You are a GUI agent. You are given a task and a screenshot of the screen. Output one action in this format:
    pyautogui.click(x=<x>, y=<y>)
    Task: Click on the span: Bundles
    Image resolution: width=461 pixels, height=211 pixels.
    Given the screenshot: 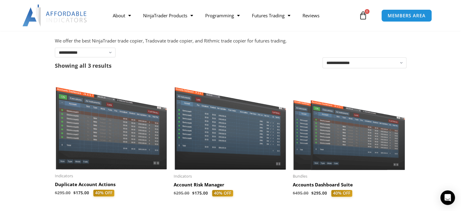 What is the action you would take?
    pyautogui.click(x=349, y=176)
    